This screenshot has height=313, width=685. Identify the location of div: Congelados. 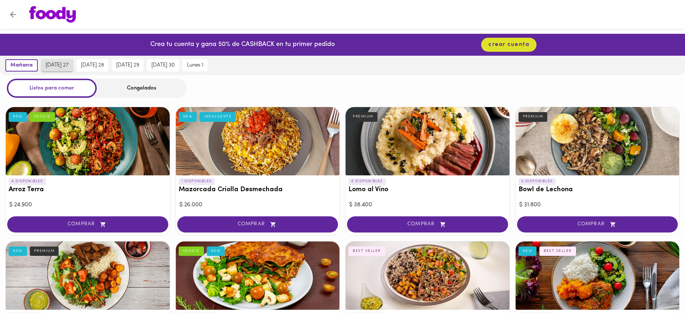
(142, 88).